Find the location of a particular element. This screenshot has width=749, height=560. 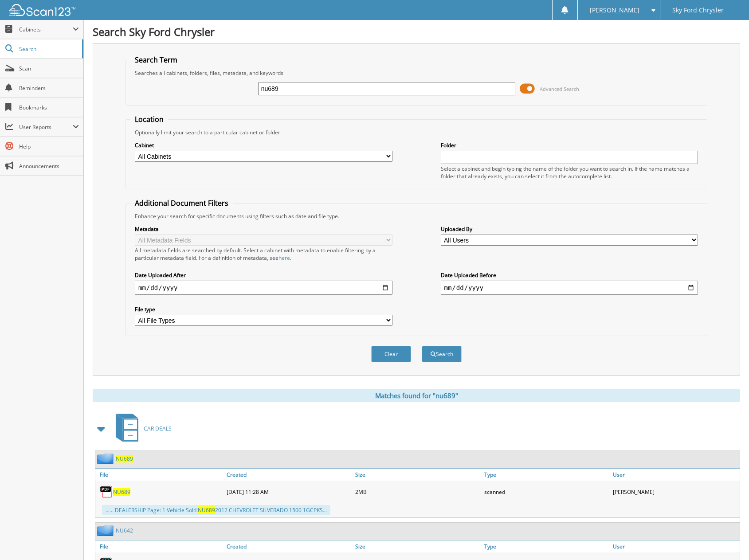

input: start is located at coordinates (264, 288).